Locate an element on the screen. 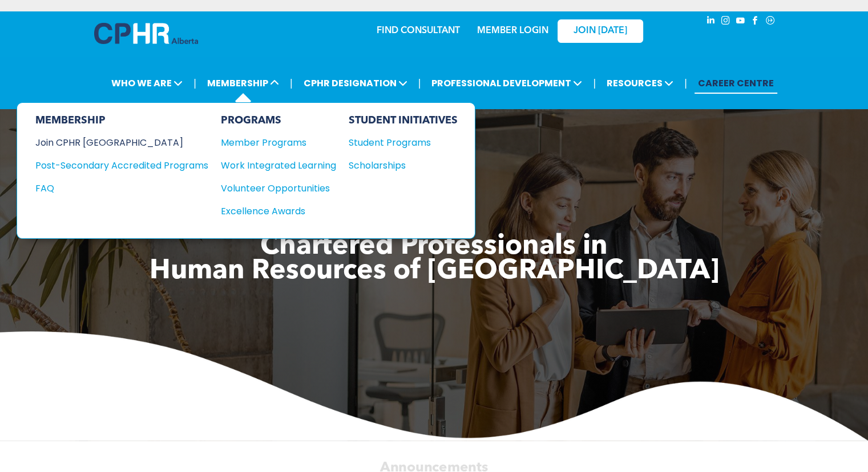 The height and width of the screenshot is (472, 868). a: Volunteer Opportunities is located at coordinates (279, 188).